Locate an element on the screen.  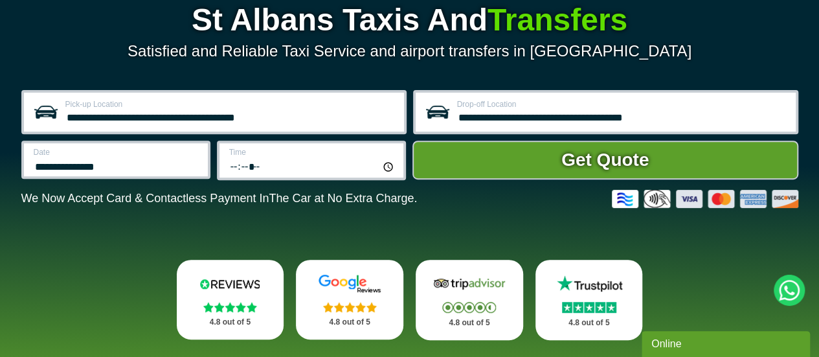
img: Trustpilot is located at coordinates (589, 283).